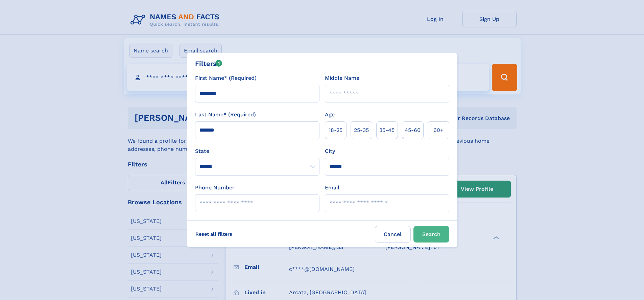 The image size is (644, 300). What do you see at coordinates (413, 130) in the screenshot?
I see `span: 45‑60` at bounding box center [413, 130].